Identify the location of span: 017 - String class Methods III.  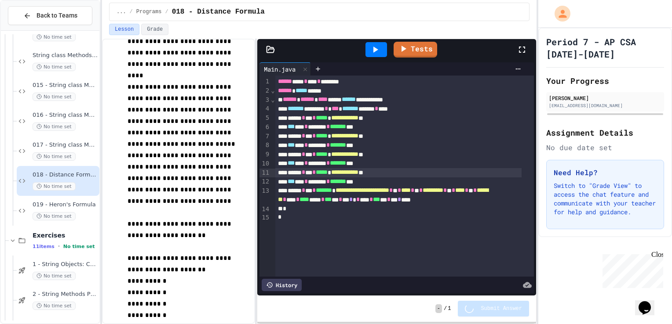
(65, 145).